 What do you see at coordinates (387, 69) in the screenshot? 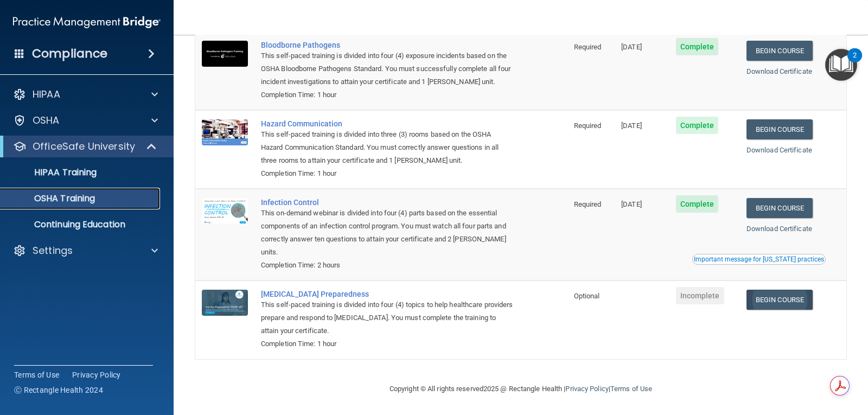
I see `div: This self-paced training is divided into four (4) exposure incidents based on the OSHA Bloodborne...` at bounding box center [387, 69].